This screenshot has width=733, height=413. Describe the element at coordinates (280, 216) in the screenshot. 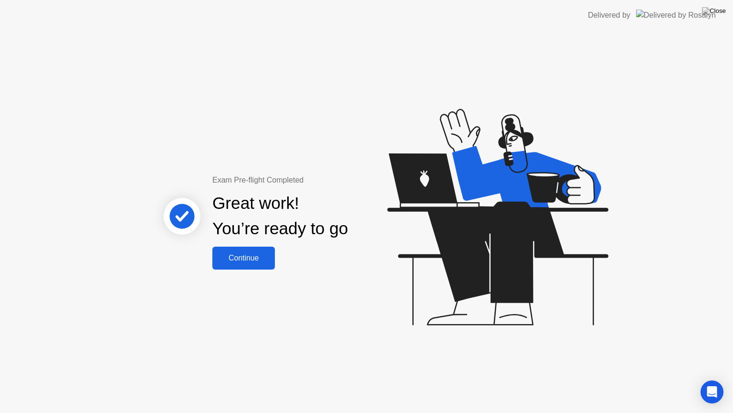

I see `div: Great work! You’re ready to go` at that location.